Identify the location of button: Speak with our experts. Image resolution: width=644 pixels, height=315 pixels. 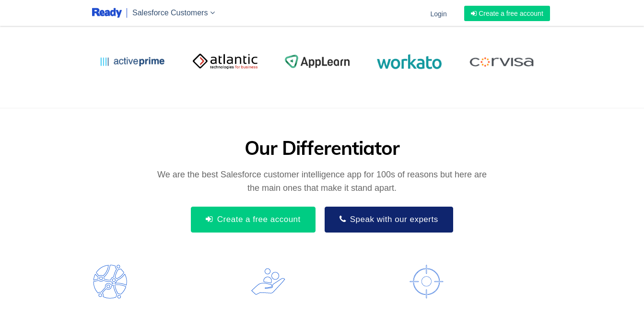
(389, 219).